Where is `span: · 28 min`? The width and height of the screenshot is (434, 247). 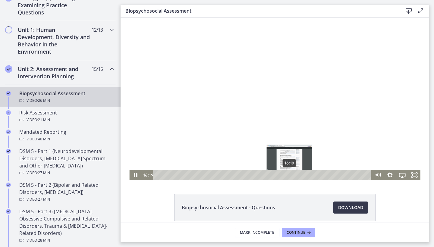
span: · 28 min is located at coordinates (43, 241).